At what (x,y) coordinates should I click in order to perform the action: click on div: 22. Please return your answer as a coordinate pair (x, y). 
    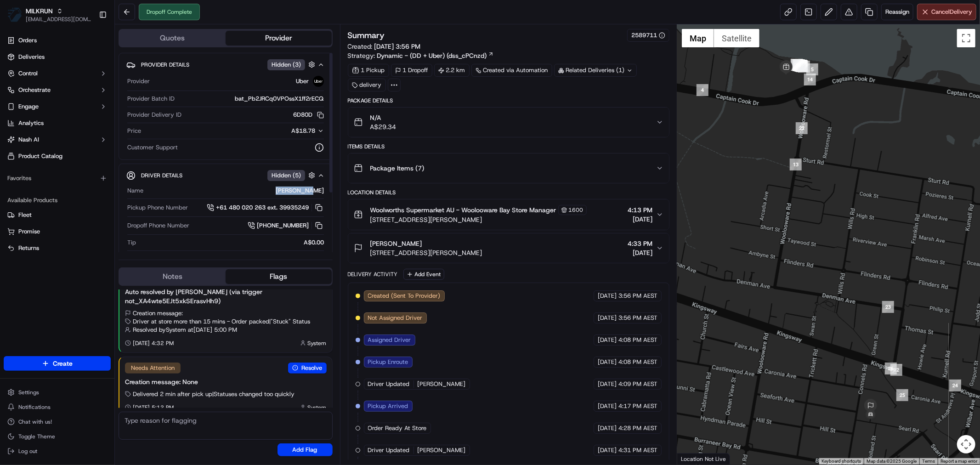
    Looking at the image, I should click on (802, 128).